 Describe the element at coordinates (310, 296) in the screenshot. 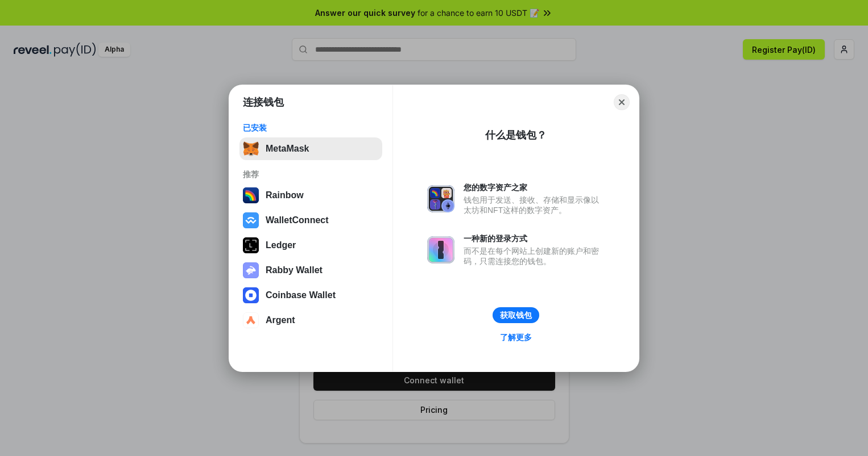

I see `button: Coinbase Wallet` at that location.